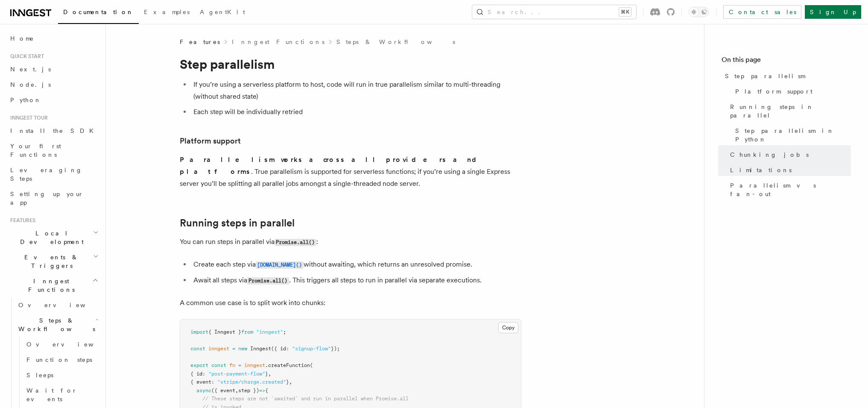  Describe the element at coordinates (50, 237) in the screenshot. I see `span: Local Development` at that location.